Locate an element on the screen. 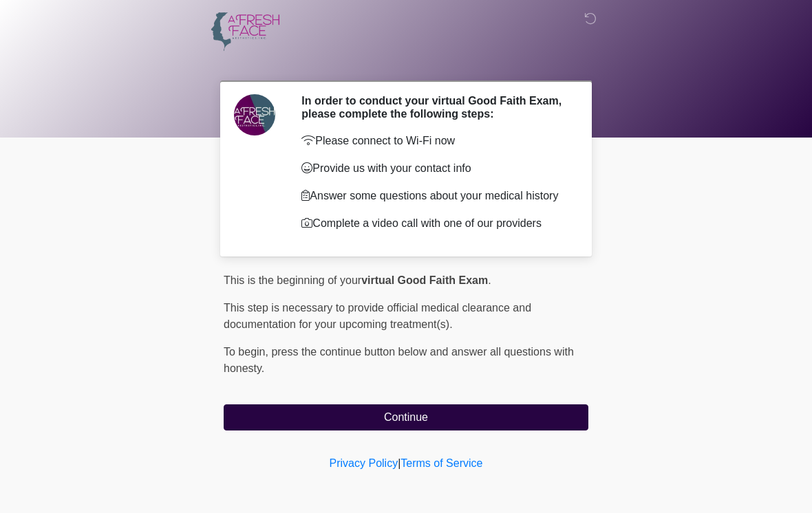 This screenshot has height=513, width=812. h2: In order to conduct your virtual Good Faith Exam, please complete the following steps: is located at coordinates (434, 107).